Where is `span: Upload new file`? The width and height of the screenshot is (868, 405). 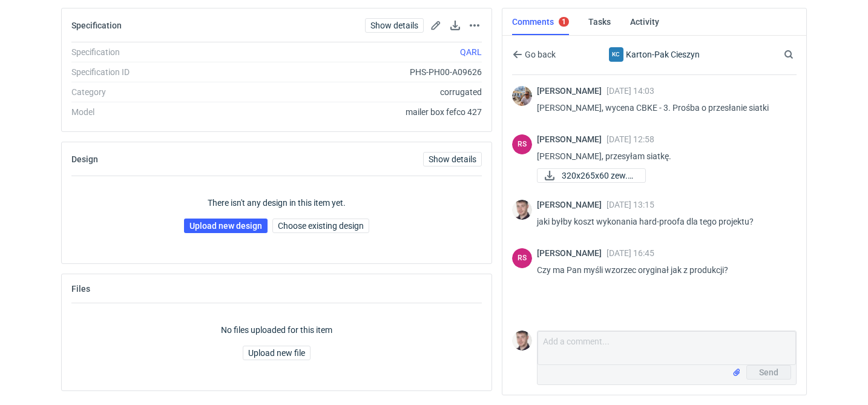 span: Upload new file is located at coordinates (277, 353).